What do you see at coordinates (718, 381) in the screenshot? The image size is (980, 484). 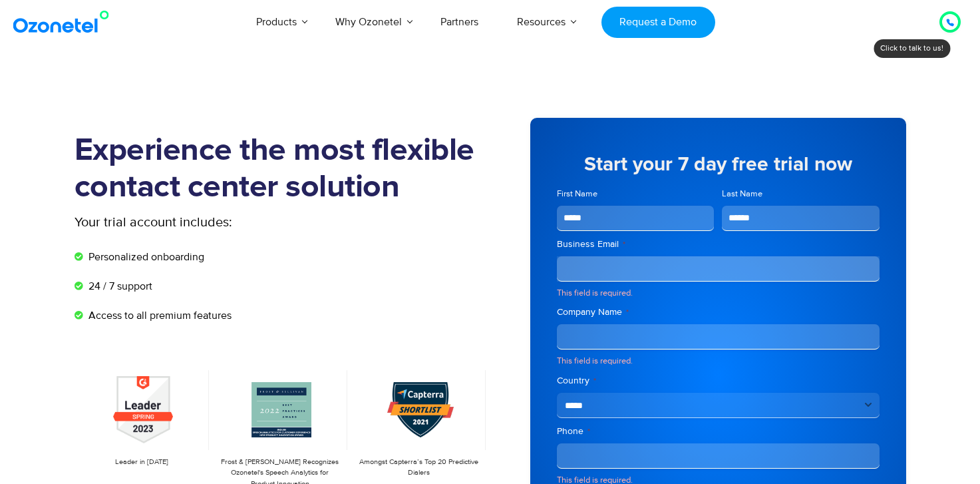 I see `label: Country` at bounding box center [718, 381].